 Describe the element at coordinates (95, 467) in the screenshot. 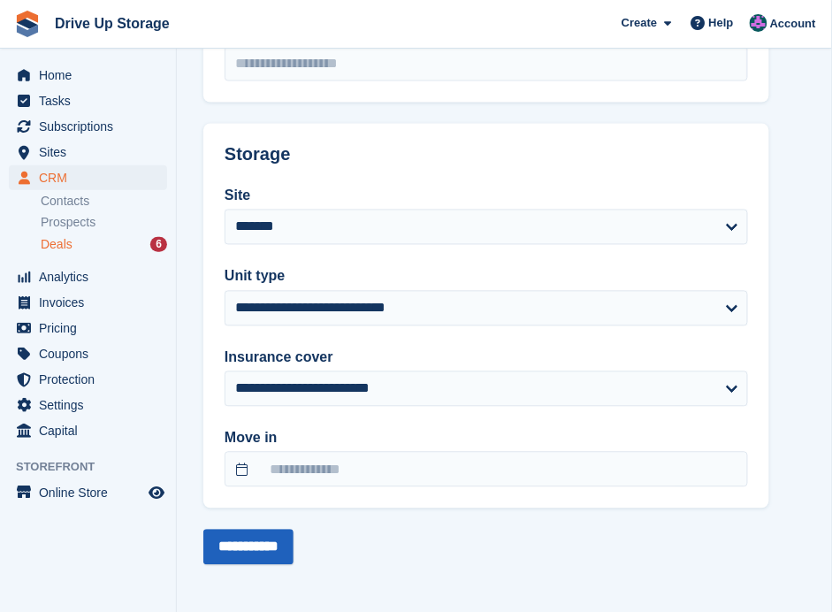

I see `span: Storefront` at that location.